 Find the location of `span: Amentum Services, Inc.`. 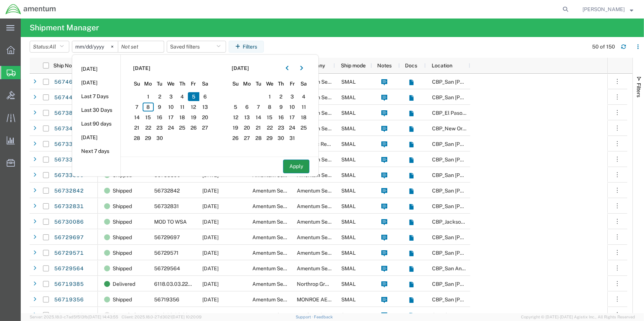

span: Amentum Services, Inc. is located at coordinates (280, 222).